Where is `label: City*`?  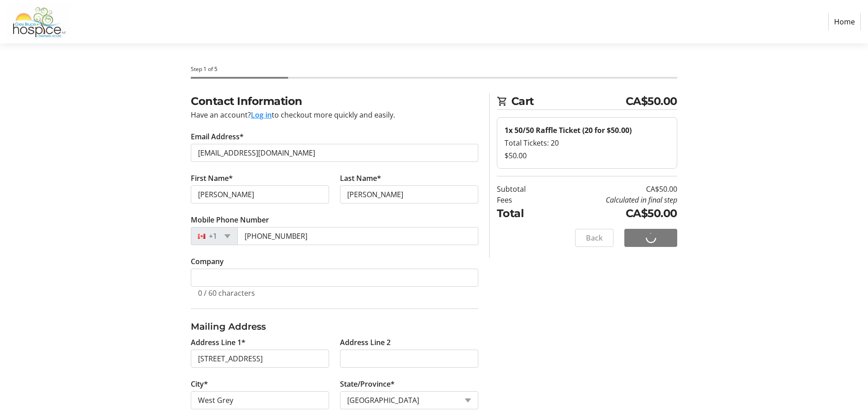
label: City* is located at coordinates (199, 384).